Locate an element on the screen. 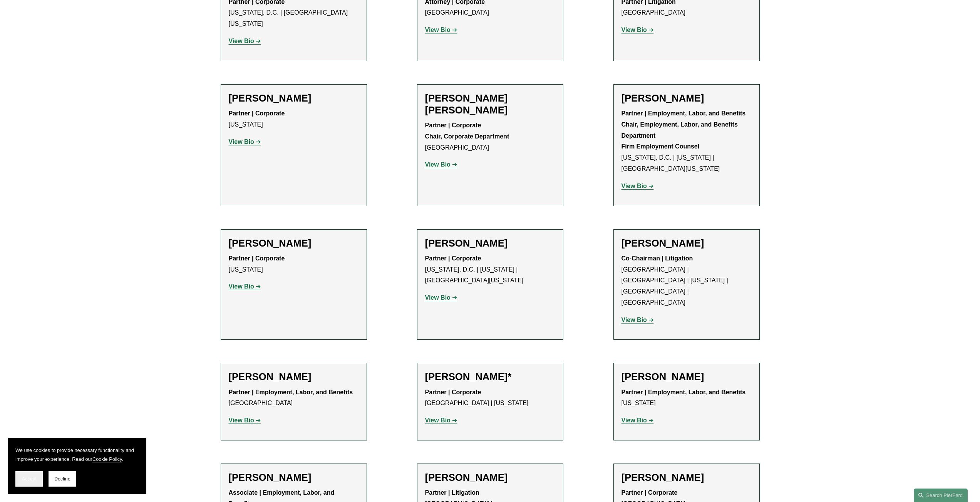 The image size is (980, 502). strong: Partner | Employment, Labor, and Benefits Chair, Employment, Labor, and Benefits Department Firm ... is located at coordinates (683, 130).